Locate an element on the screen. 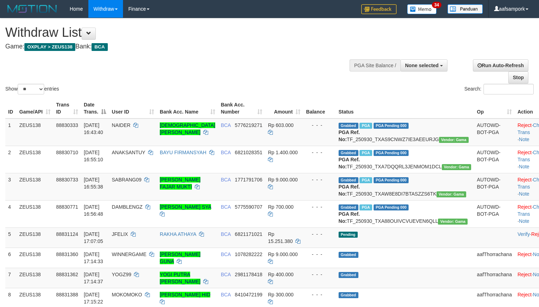 The width and height of the screenshot is (539, 307). button: None selected is located at coordinates (424, 65).